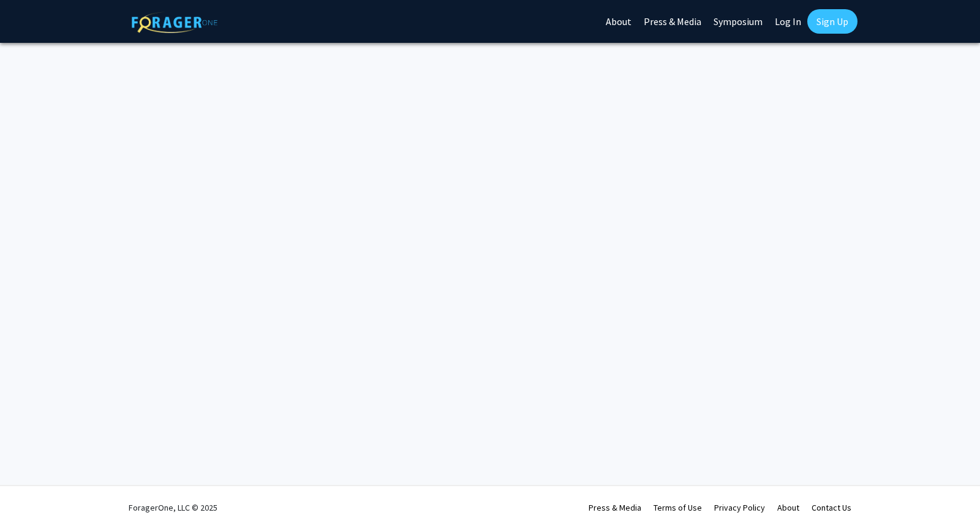 The height and width of the screenshot is (529, 980). I want to click on a: Press & Media, so click(615, 508).